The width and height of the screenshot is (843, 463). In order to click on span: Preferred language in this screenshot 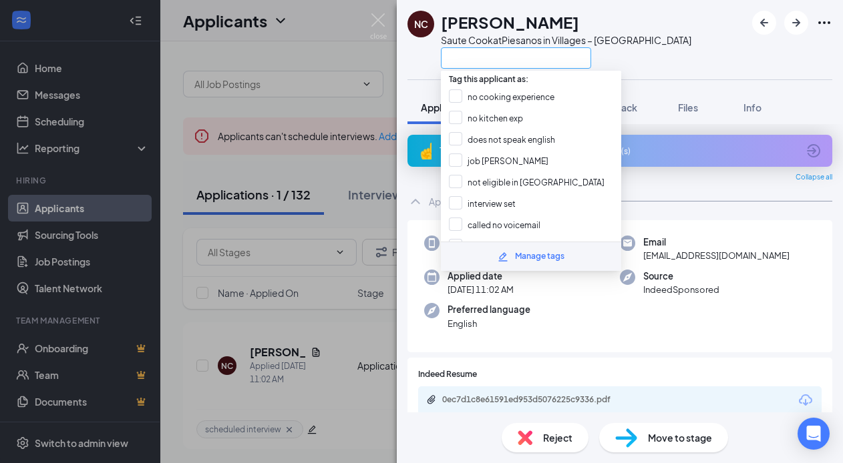, I will do `click(489, 310)`.